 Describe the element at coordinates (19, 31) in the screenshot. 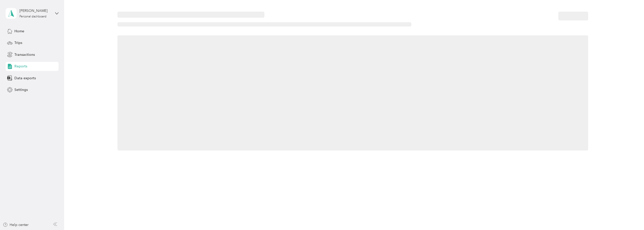

I see `span: Home` at that location.